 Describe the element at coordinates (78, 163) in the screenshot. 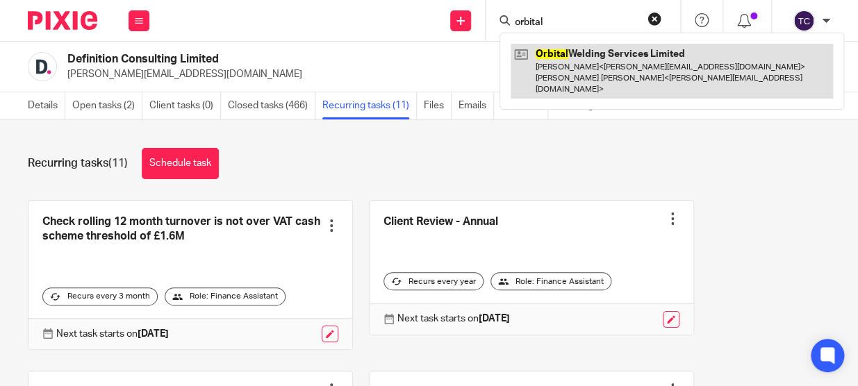

I see `h1: Recurring tasks` at that location.